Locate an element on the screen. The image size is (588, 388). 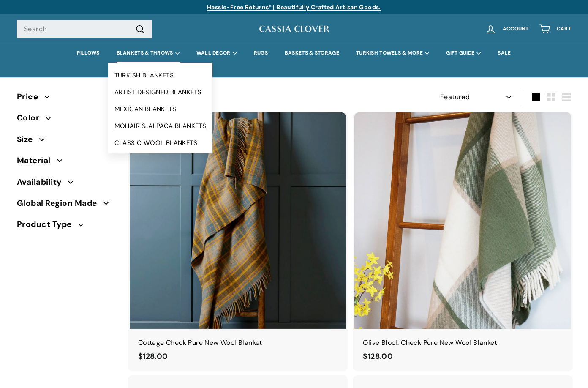
span: Cart is located at coordinates (564, 29).